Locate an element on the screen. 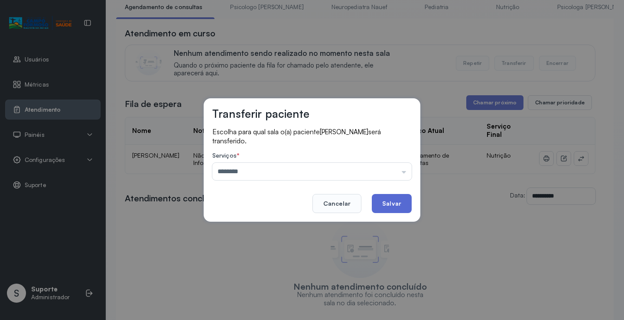 The image size is (624, 320). p: Escolha para qual sala o(a) paciente será transferido. is located at coordinates (312, 136).